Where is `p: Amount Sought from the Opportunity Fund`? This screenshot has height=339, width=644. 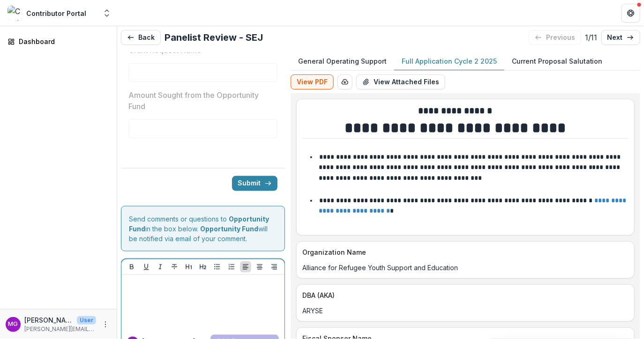
p: Amount Sought from the Opportunity Fund is located at coordinates (200, 101).